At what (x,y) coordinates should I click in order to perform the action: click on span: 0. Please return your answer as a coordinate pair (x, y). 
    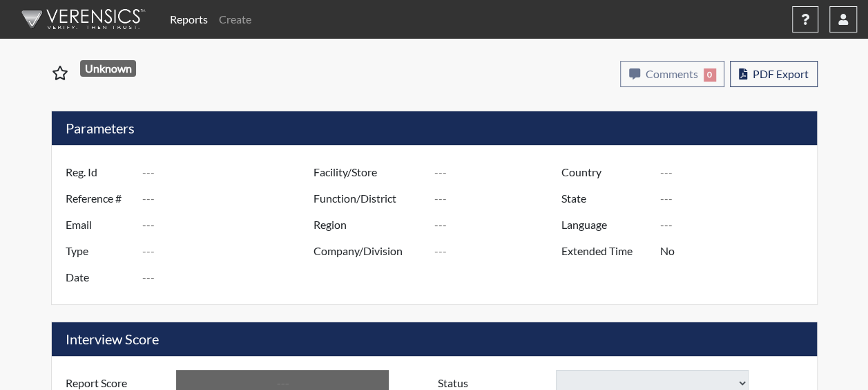
    Looking at the image, I should click on (710, 75).